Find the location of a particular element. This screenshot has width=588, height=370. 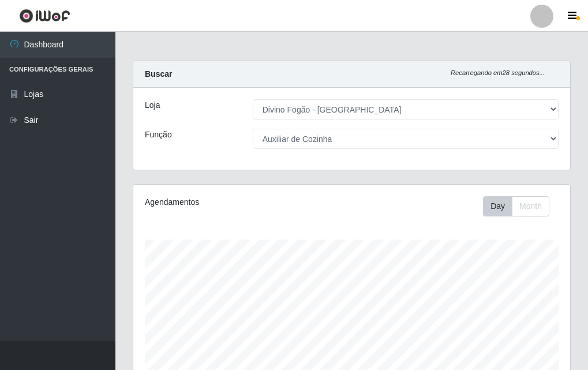

label: Loja is located at coordinates (153, 105).